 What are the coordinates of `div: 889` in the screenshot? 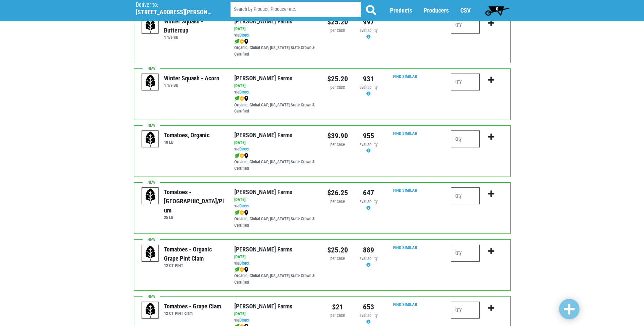 It's located at (368, 250).